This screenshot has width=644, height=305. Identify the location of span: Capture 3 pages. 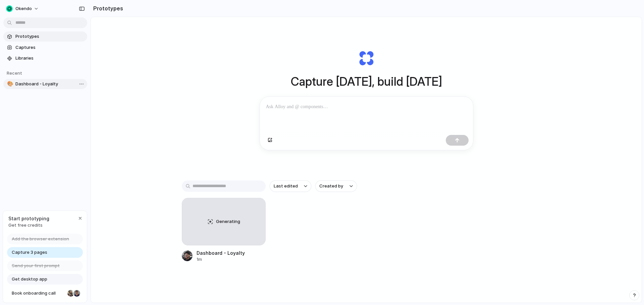
(30, 252).